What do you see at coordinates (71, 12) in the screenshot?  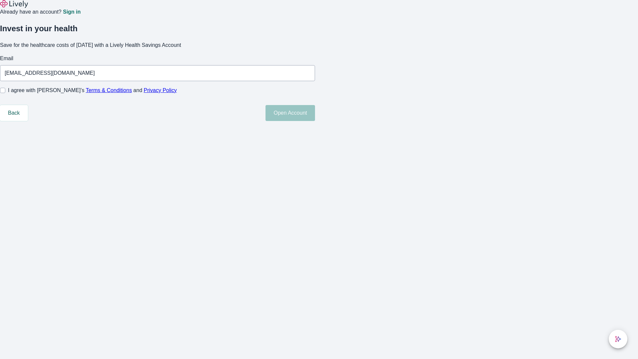 I see `div: Sign in` at bounding box center [71, 12].